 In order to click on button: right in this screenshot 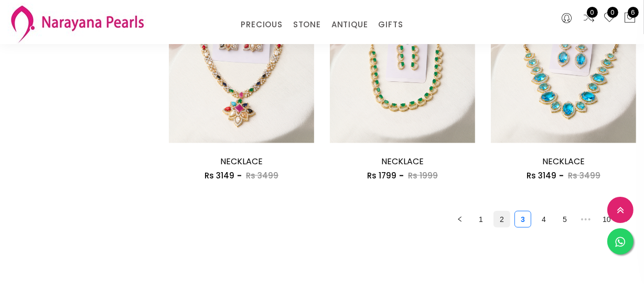, I will do `click(628, 220)`.